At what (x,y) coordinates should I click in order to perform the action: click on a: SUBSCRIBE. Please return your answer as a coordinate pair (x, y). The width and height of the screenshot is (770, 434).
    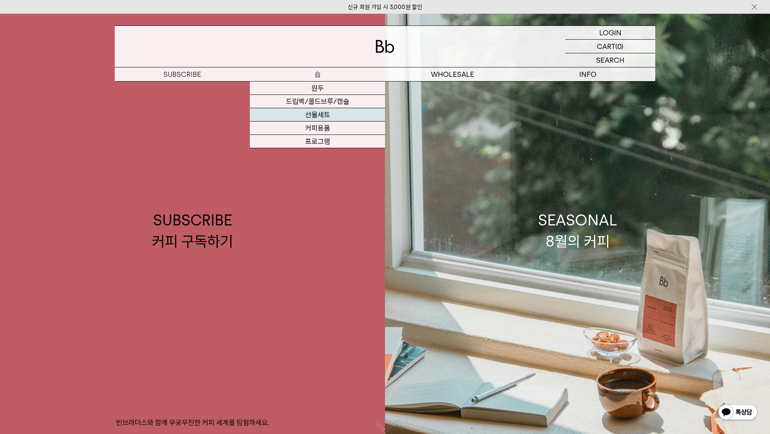
    Looking at the image, I should click on (182, 74).